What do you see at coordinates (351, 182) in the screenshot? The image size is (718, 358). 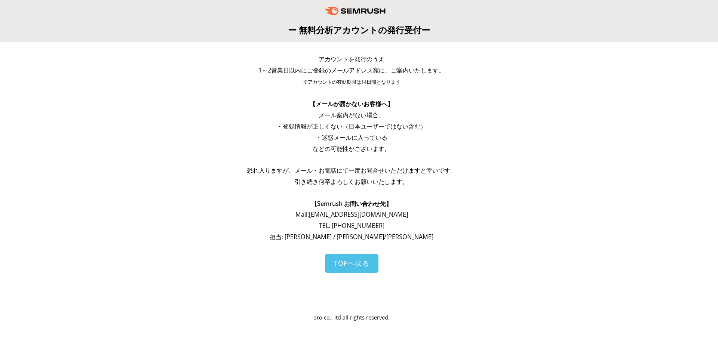 I see `span: 引き続き何卒よろしくお願いいたします。` at bounding box center [351, 182].